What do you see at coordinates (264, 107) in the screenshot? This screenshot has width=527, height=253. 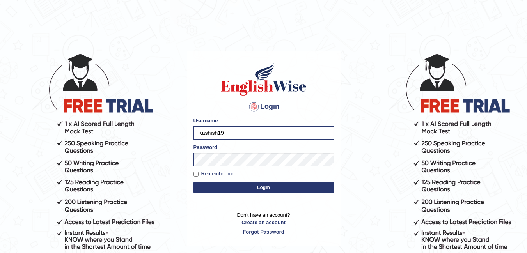 I see `h4: Login` at bounding box center [264, 107].